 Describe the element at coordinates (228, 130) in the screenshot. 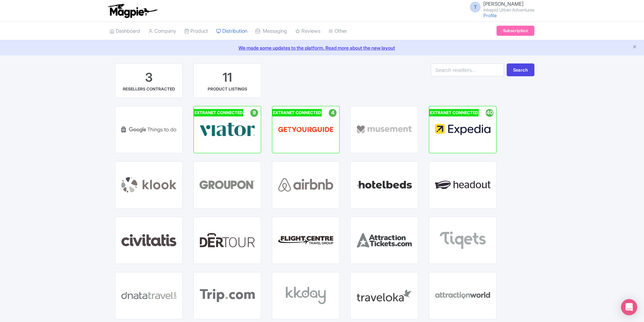

I see `a: EXTRANET CONNECTED 9` at that location.